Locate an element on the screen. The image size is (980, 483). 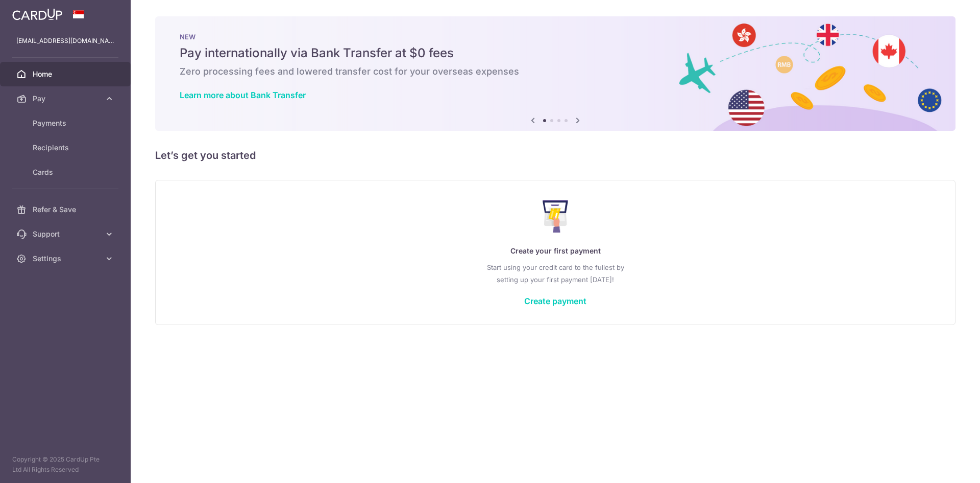
span: Home is located at coordinates (66, 74).